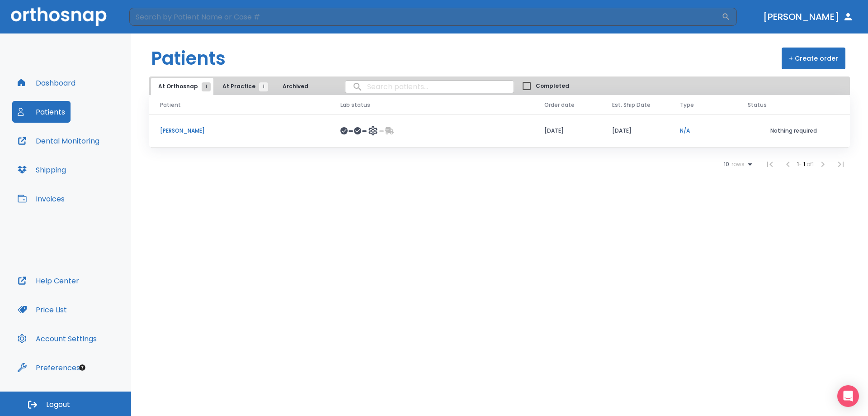 Image resolution: width=868 pixels, height=416 pixels. Describe the element at coordinates (49, 367) in the screenshot. I see `button: Preferences` at that location.